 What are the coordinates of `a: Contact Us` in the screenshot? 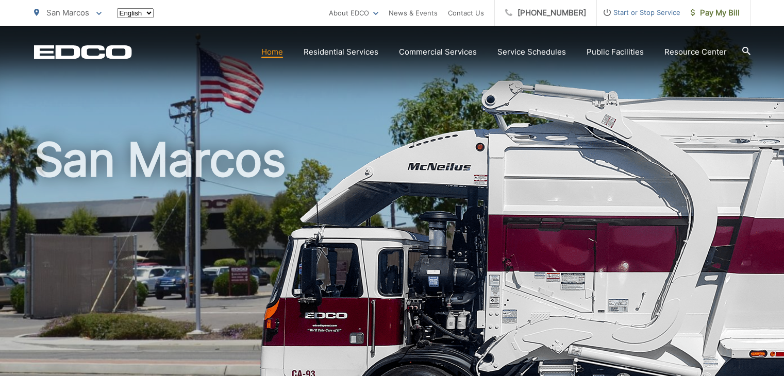 It's located at (466, 13).